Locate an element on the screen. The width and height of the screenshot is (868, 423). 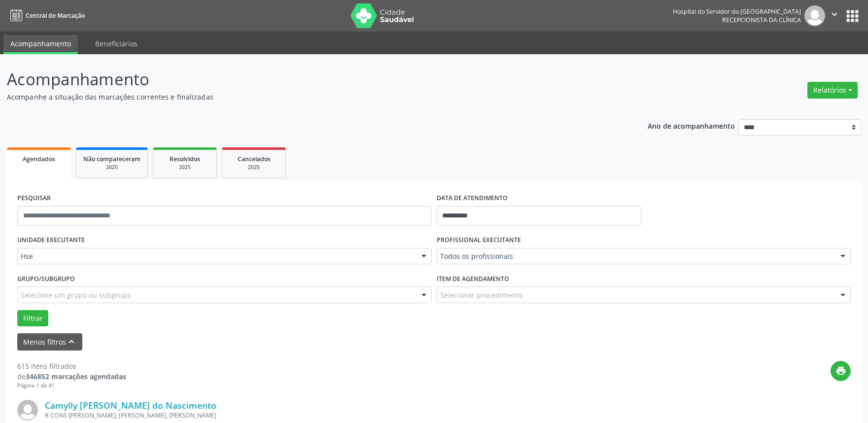
label: DATA DE ATENDIMENTO is located at coordinates (472, 198).